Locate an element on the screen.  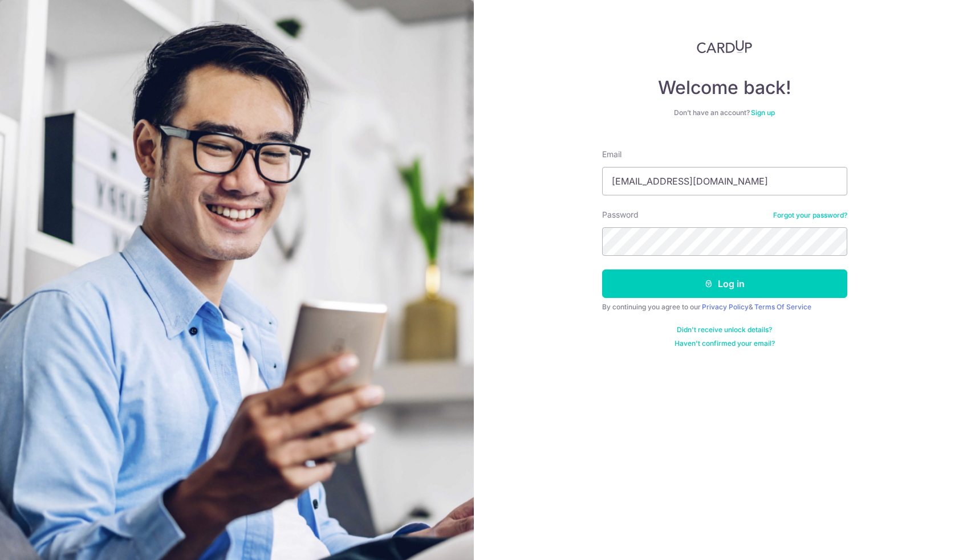
a: Sign up is located at coordinates (762, 113).